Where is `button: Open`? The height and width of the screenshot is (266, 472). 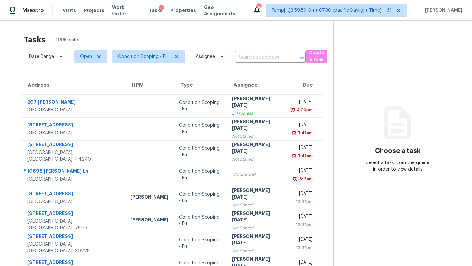
button: Open is located at coordinates (302, 58).